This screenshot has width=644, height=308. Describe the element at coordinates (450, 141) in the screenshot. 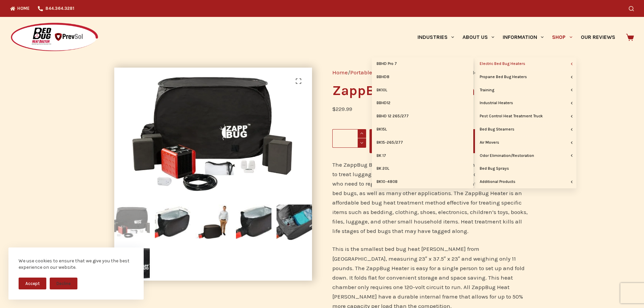

I see `button: Add to cart` at that location.